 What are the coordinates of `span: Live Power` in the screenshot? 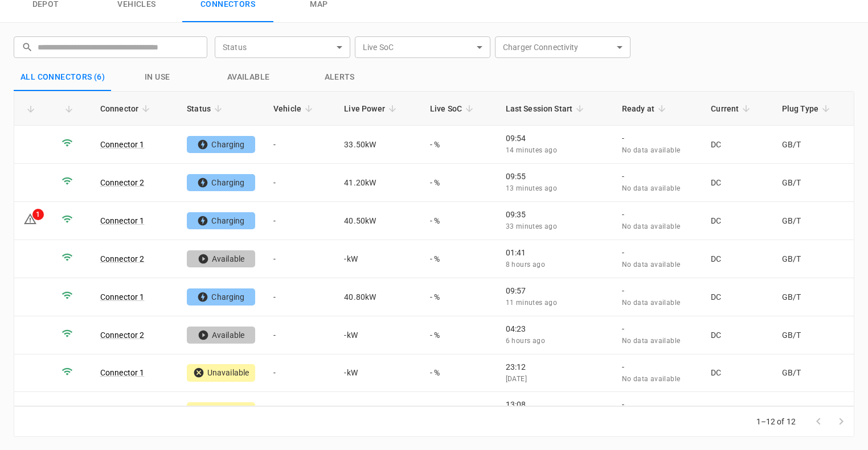 It's located at (372, 109).